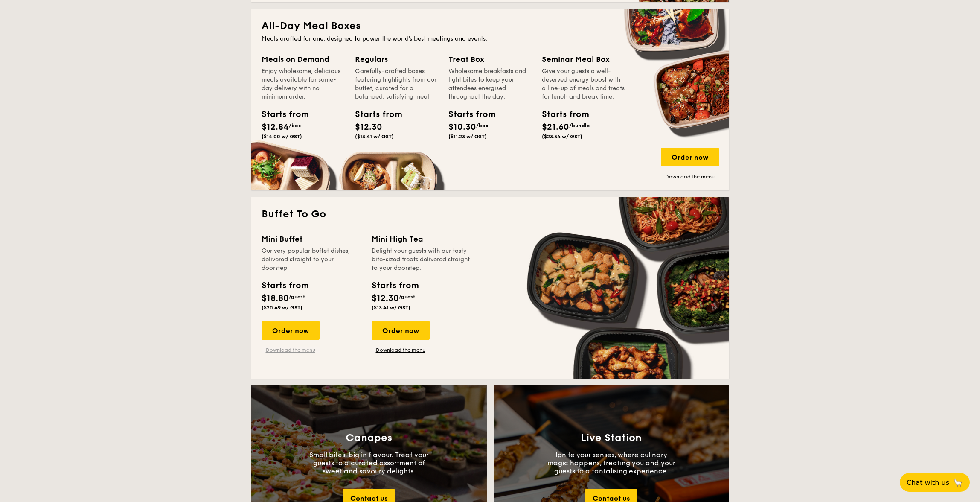 Image resolution: width=980 pixels, height=502 pixels. Describe the element at coordinates (312, 239) in the screenshot. I see `div: Mini Buffet` at that location.